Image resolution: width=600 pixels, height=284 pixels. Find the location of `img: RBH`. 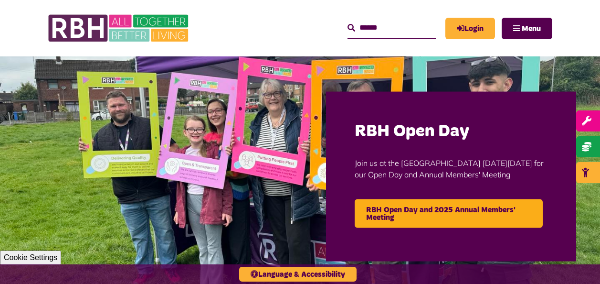

img: RBH is located at coordinates (119, 28).